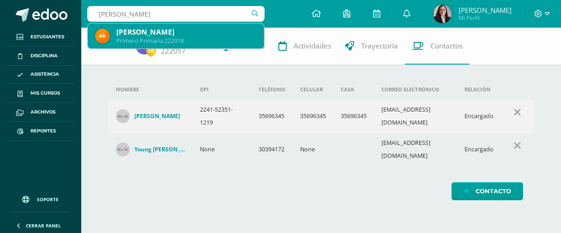  I want to click on td: 30394172, so click(273, 150).